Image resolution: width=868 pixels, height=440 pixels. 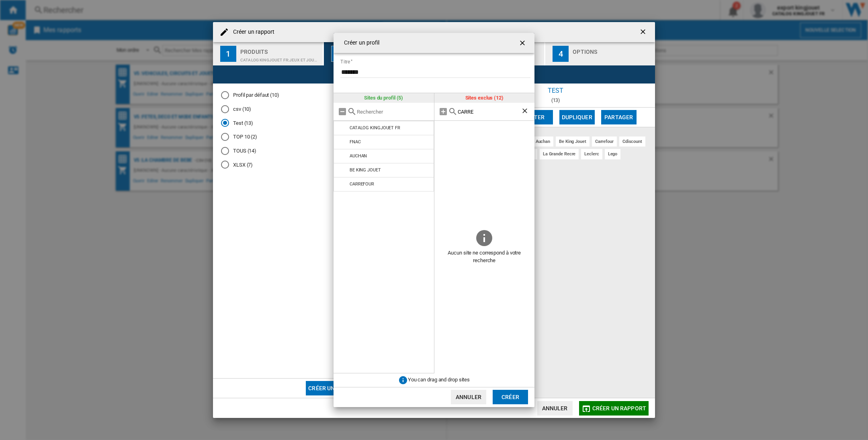 I want to click on div: BE KING JOUET, so click(x=365, y=170).